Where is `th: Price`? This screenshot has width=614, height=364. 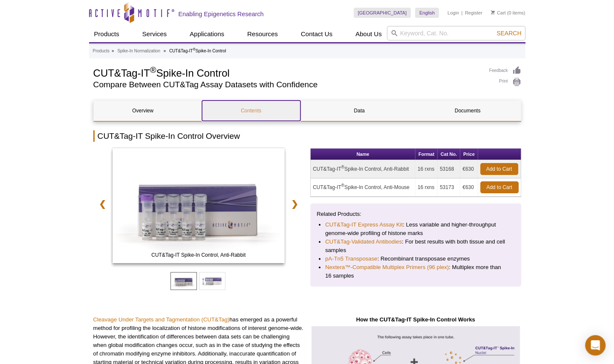
th: Price is located at coordinates (469, 154).